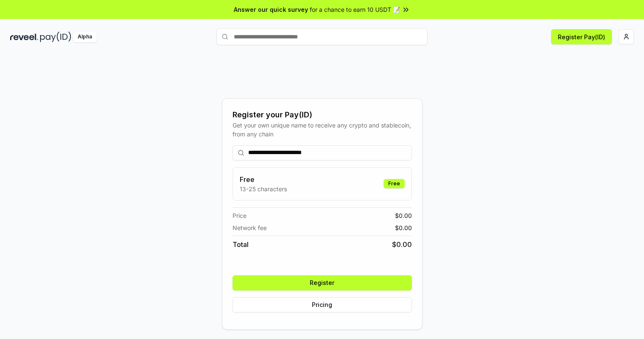 This screenshot has height=339, width=644. I want to click on span: Price, so click(239, 215).